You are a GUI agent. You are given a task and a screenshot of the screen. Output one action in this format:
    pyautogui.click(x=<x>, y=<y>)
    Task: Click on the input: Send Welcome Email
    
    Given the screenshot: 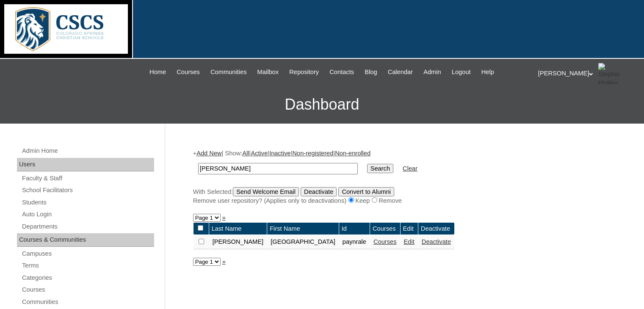 What is the action you would take?
    pyautogui.click(x=266, y=192)
    